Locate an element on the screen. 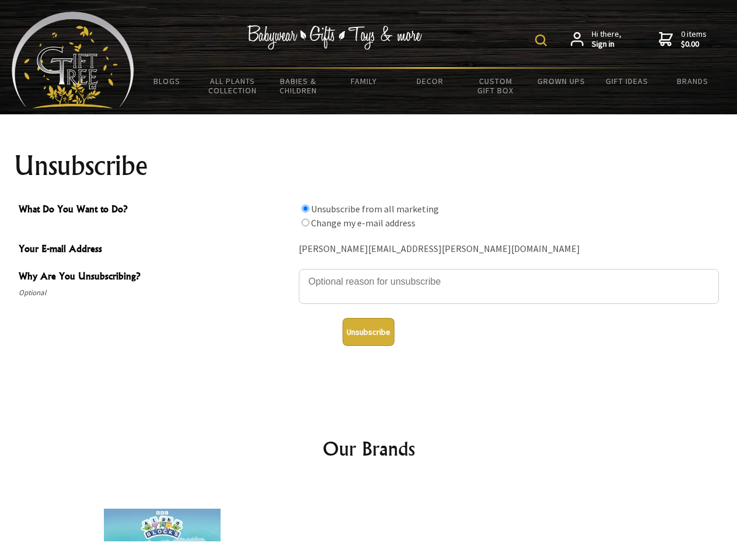 The image size is (737, 560). a: All Plants Collection is located at coordinates (233, 86).